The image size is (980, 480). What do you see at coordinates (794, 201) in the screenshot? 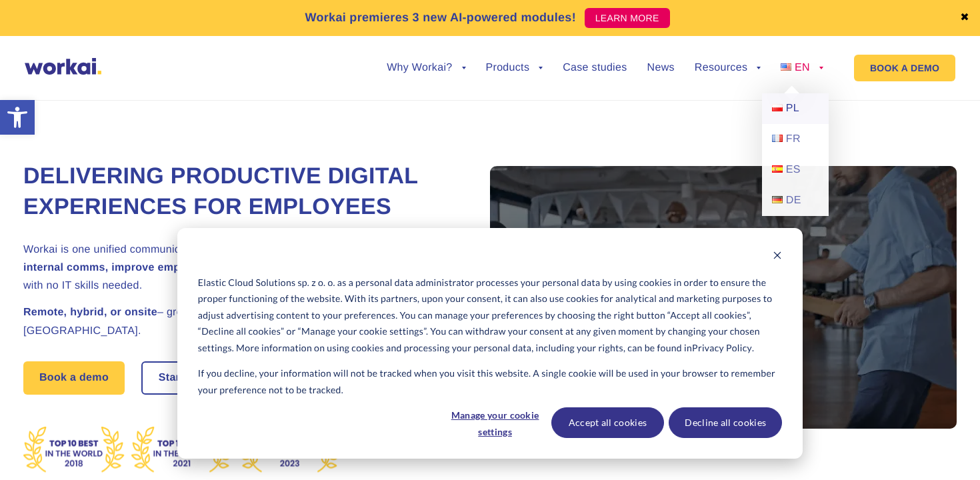
I see `span: DE` at bounding box center [794, 201].